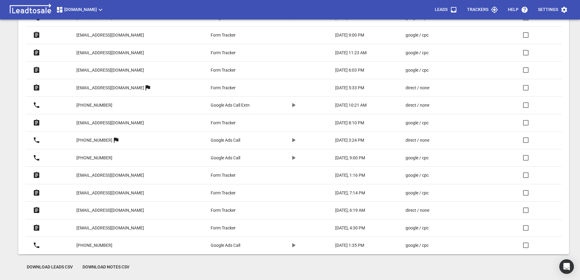 The image size is (580, 280). I want to click on div: Open Intercom Messenger, so click(566, 266).